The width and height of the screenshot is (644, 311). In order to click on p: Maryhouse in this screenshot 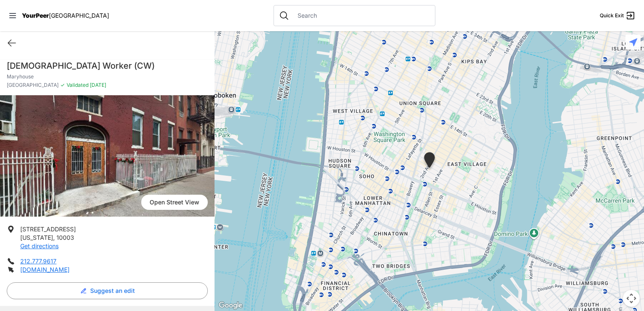, I will do `click(107, 77)`.